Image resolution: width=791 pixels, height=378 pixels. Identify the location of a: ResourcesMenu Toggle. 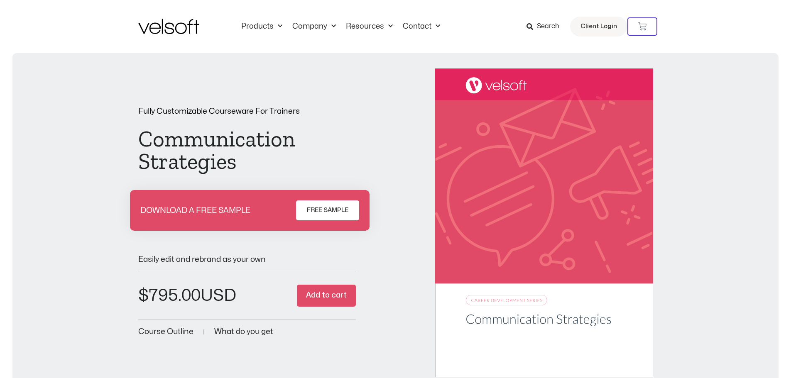
(369, 27).